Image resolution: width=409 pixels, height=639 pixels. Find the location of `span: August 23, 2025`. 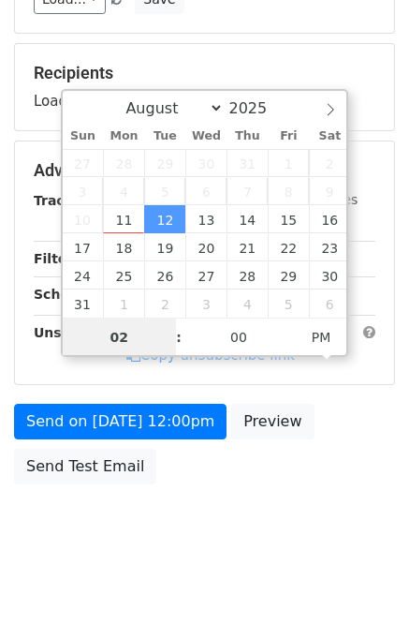

span: August 23, 2025 is located at coordinates (330, 247).